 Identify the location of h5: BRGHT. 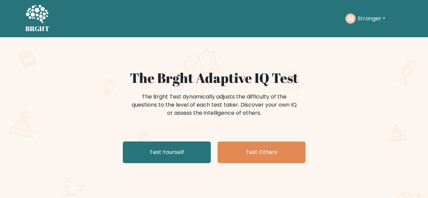
(38, 29).